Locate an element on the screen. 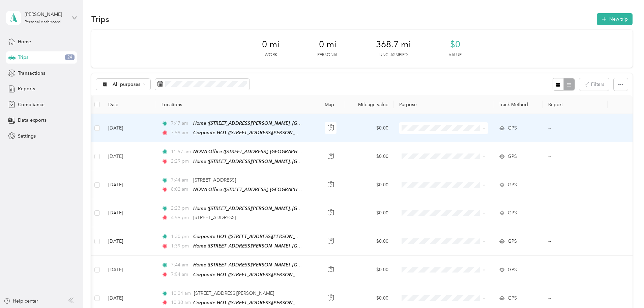 The image size is (644, 308). span: 1:39 pm is located at coordinates (180, 246).